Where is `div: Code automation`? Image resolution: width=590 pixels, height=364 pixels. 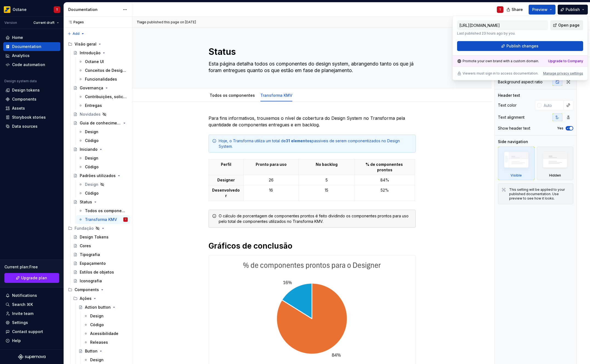
div: Code automation is located at coordinates (29, 64).